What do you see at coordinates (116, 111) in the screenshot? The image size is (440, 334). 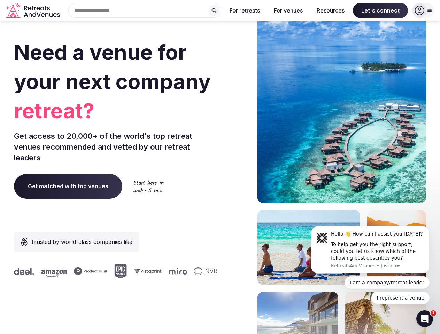 I see `span: retreat?` at bounding box center [116, 111].